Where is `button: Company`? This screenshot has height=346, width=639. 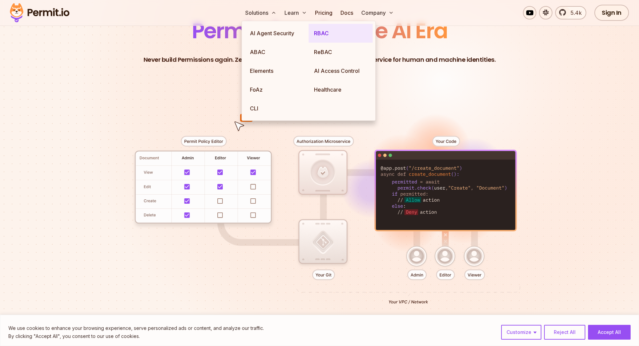 button: Company is located at coordinates (378, 13).